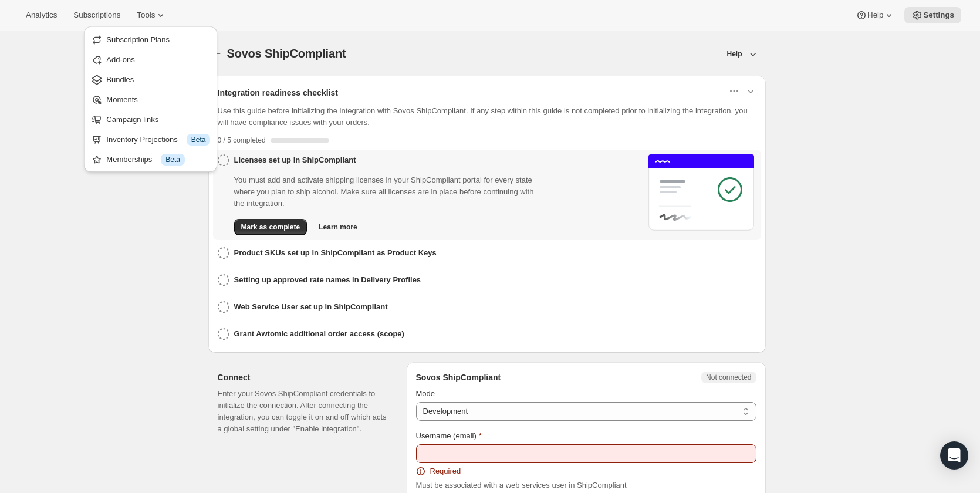 This screenshot has width=980, height=493. I want to click on h3: Web Service User set up in ShipCompliant, so click(311, 307).